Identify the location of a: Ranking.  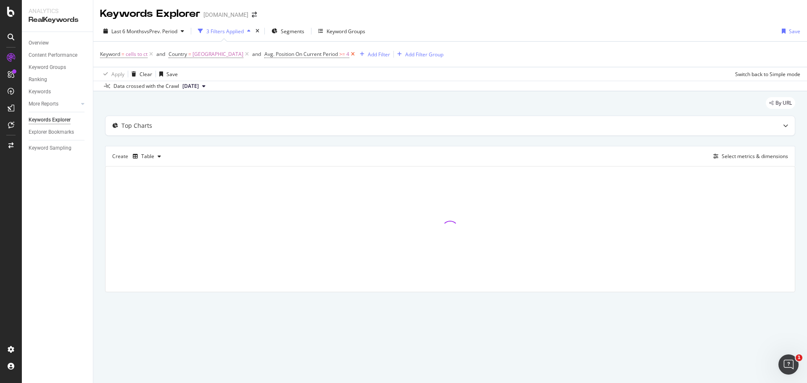
(58, 79).